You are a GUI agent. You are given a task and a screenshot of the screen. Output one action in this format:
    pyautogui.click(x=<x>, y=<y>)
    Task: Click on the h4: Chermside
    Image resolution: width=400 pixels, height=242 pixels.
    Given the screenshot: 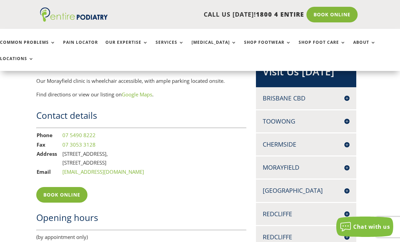 What is the action you would take?
    pyautogui.click(x=306, y=144)
    